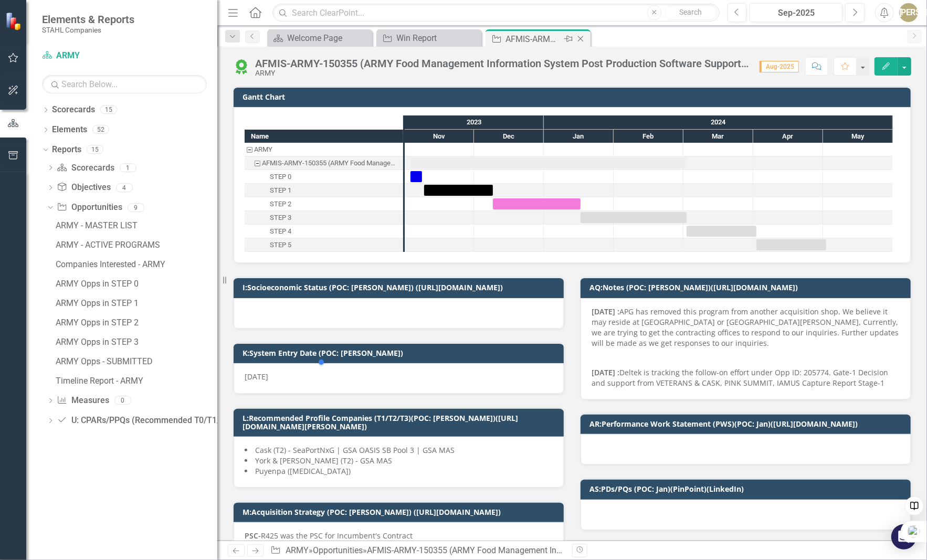 The width and height of the screenshot is (927, 560). What do you see at coordinates (135, 342) in the screenshot?
I see `a: ARMY Opps in STEP 3` at bounding box center [135, 342].